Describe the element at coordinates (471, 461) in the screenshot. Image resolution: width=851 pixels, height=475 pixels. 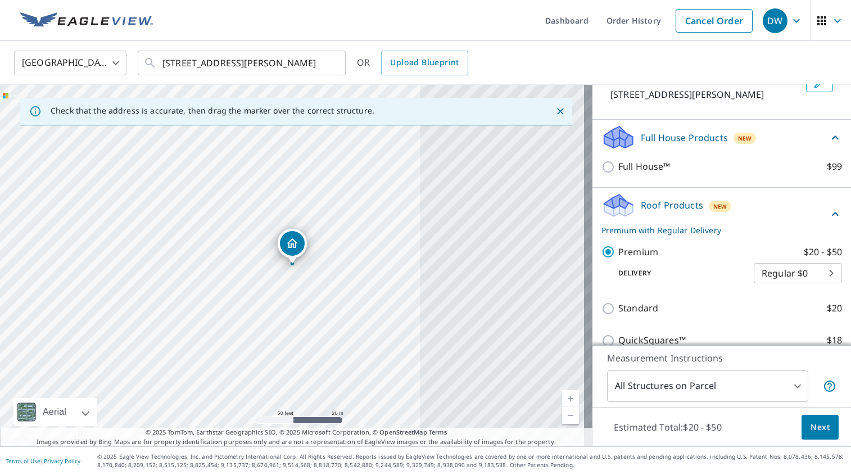
I see `p: © 2025 Eagle View Technologies, Inc. and Pictometry International Corp. All Rights Reserved. Repo...` at that location.